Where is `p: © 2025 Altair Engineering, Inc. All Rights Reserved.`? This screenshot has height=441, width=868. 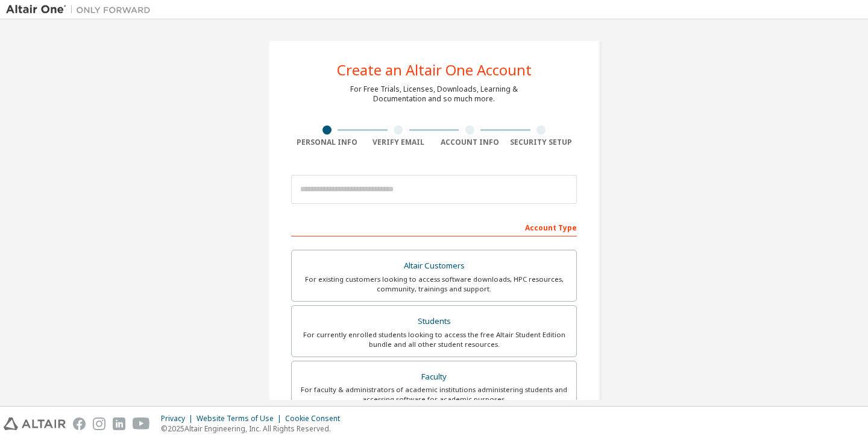
p: © 2025 Altair Engineering, Inc. All Rights Reserved. is located at coordinates (254, 429).